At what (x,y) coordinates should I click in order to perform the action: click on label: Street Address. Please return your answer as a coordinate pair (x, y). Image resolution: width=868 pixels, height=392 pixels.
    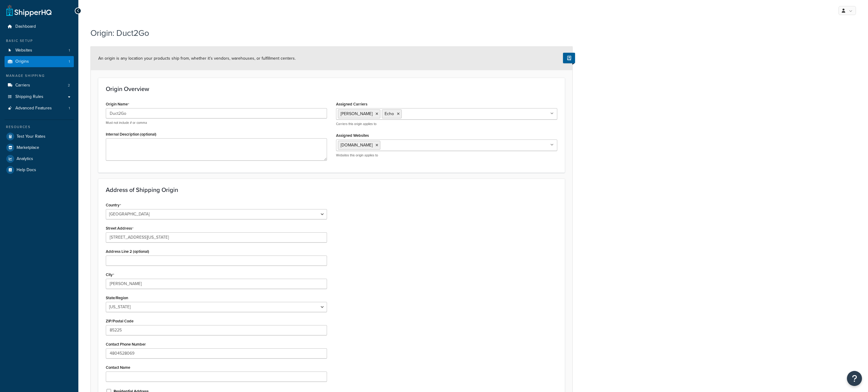
    Looking at the image, I should click on (120, 229).